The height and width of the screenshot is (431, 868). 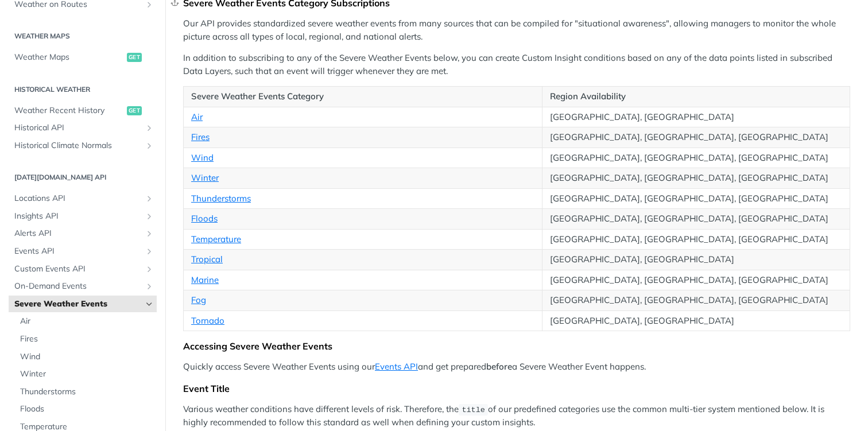 What do you see at coordinates (87, 409) in the screenshot?
I see `span: Floods` at bounding box center [87, 409].